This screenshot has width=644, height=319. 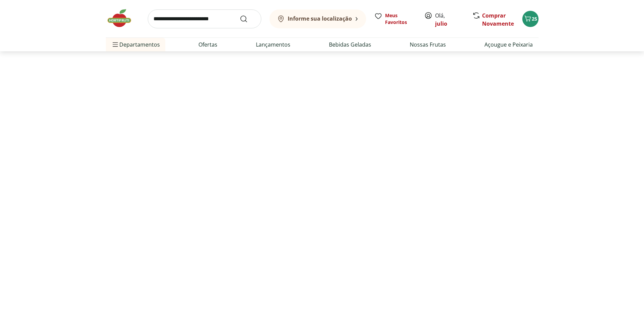 What do you see at coordinates (530, 19) in the screenshot?
I see `button: Carrinho` at bounding box center [530, 19].